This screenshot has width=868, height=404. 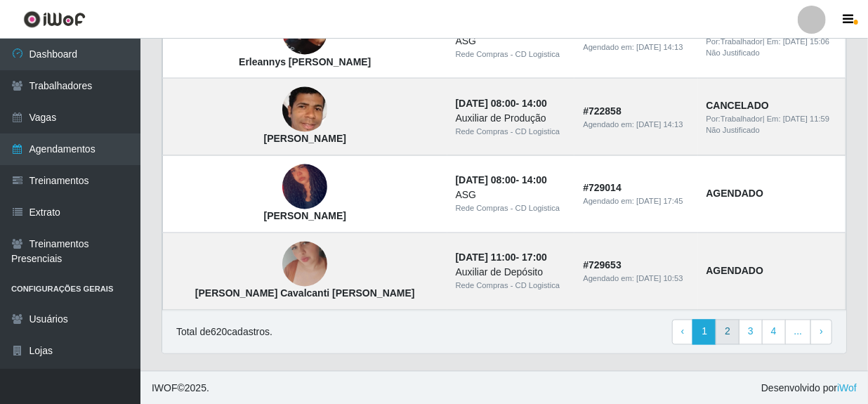 I want to click on span: Desenvolvido por, so click(x=809, y=388).